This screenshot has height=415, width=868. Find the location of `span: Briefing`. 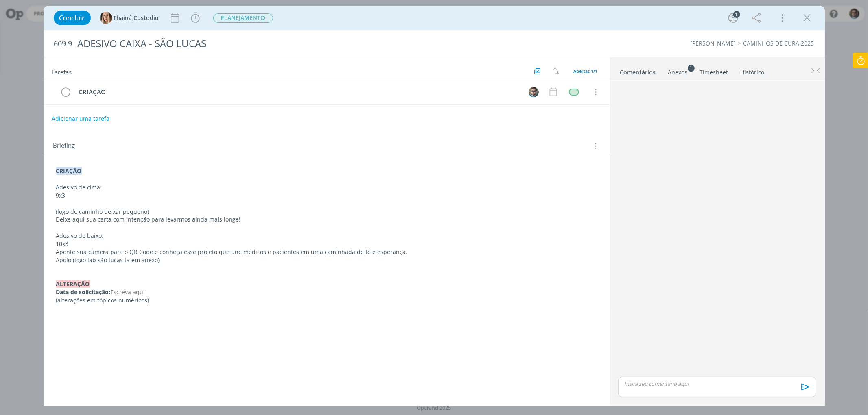

span: Briefing is located at coordinates (64, 146).